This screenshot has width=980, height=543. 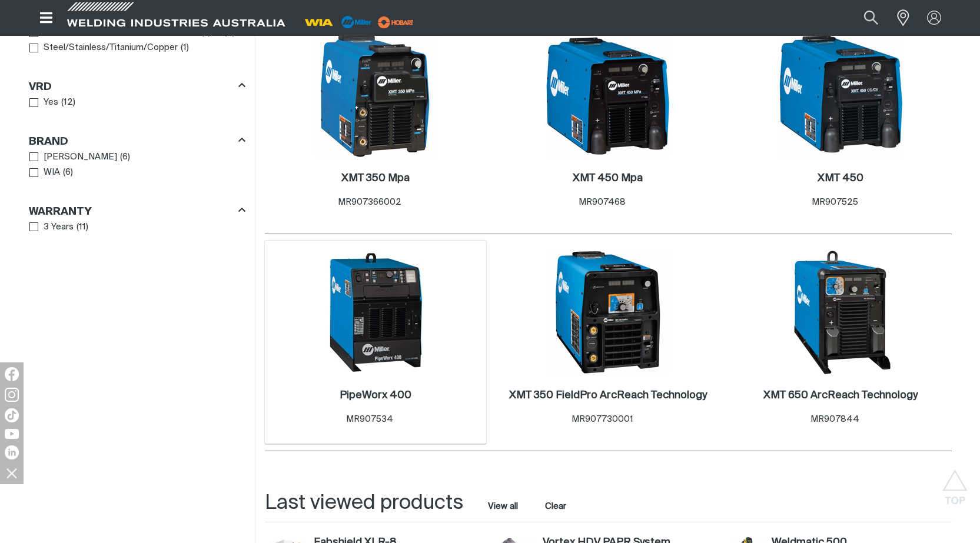 I want to click on img: hide socials, so click(x=12, y=473).